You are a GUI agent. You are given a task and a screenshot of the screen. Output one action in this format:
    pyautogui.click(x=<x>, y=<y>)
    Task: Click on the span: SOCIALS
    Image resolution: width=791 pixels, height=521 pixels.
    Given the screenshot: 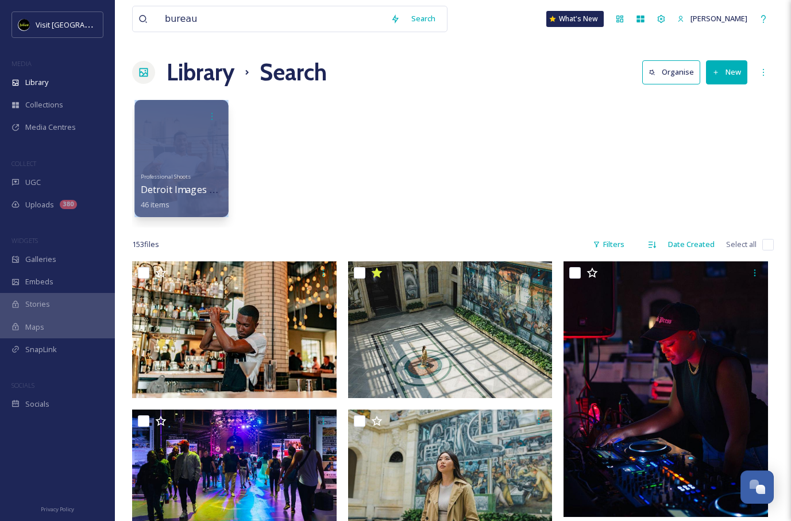 What is the action you would take?
    pyautogui.click(x=23, y=385)
    